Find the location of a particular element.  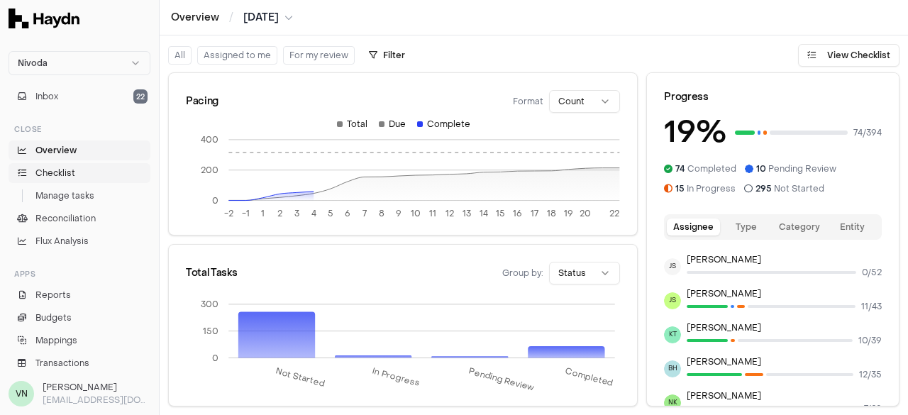

tspan: 22 is located at coordinates (615, 214).